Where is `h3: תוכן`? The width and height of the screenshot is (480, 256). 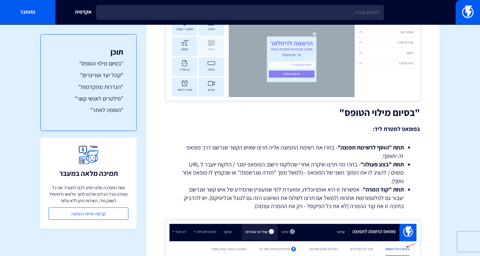 h3: תוכן is located at coordinates (88, 52).